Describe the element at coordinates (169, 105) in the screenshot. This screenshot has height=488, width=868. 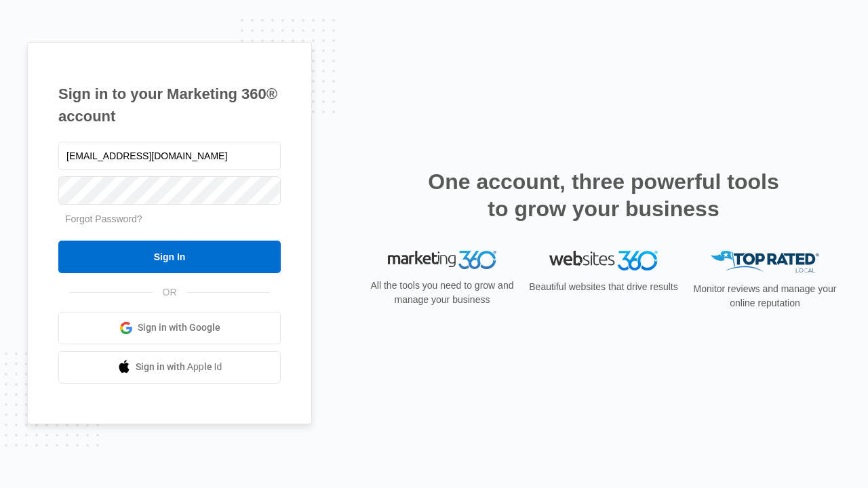
I see `h1: Sign in to your Marketing 360® account` at that location.